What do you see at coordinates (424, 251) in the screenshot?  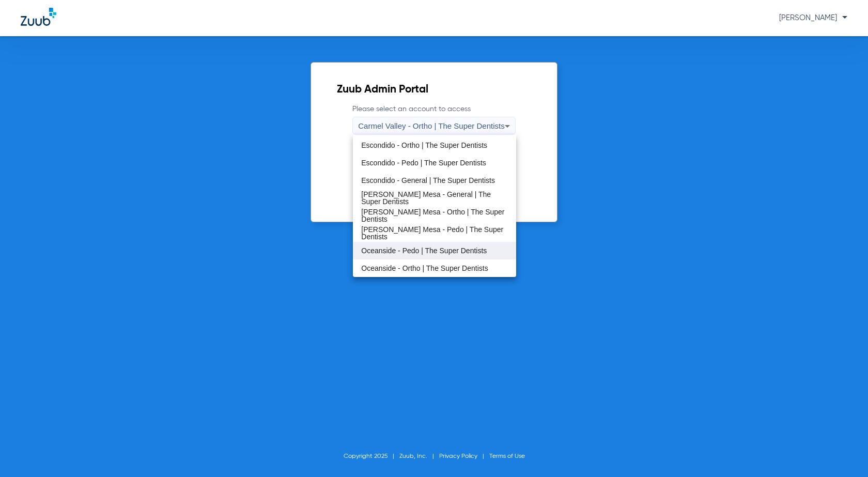 I see `span: Oceanside - Pedo | The Super Dentists` at bounding box center [424, 251].